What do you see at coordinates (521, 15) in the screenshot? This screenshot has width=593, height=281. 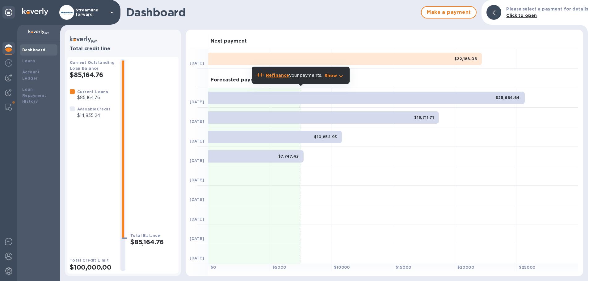 I see `b: Click to open` at bounding box center [521, 15].